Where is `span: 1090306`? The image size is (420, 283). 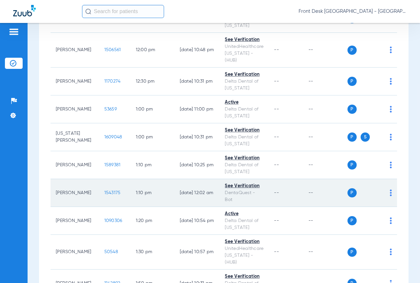 span: 1090306 is located at coordinates (113, 221).